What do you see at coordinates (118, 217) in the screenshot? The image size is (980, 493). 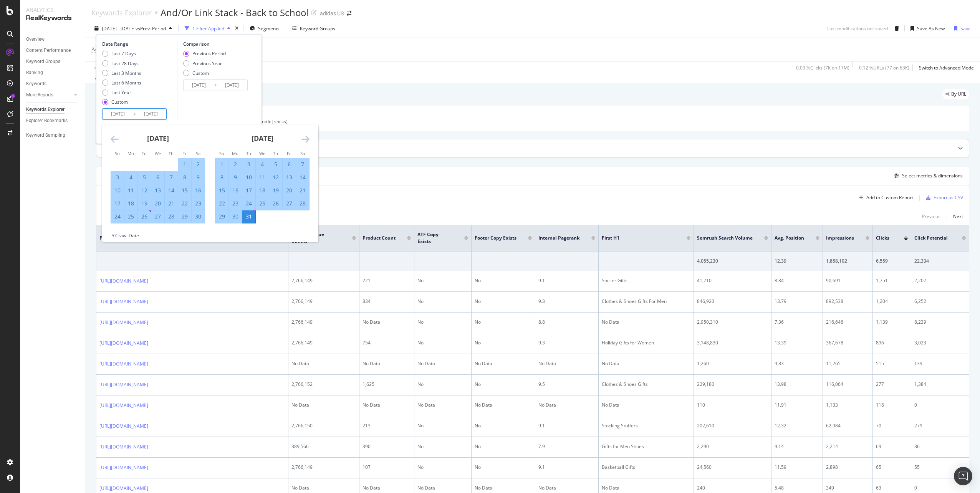 I see `div: 24` at bounding box center [118, 217].